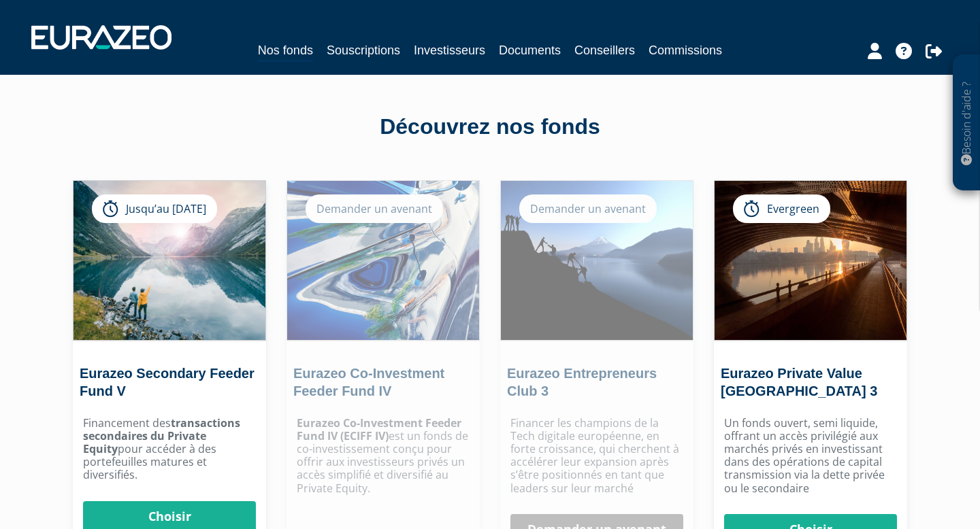 This screenshot has height=529, width=980. I want to click on img: Eurazeo Private Value Europe 3, so click(810, 260).